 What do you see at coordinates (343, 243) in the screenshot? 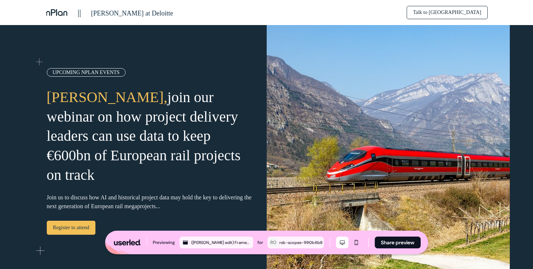
I see `button: Desktop mode` at bounding box center [343, 243].